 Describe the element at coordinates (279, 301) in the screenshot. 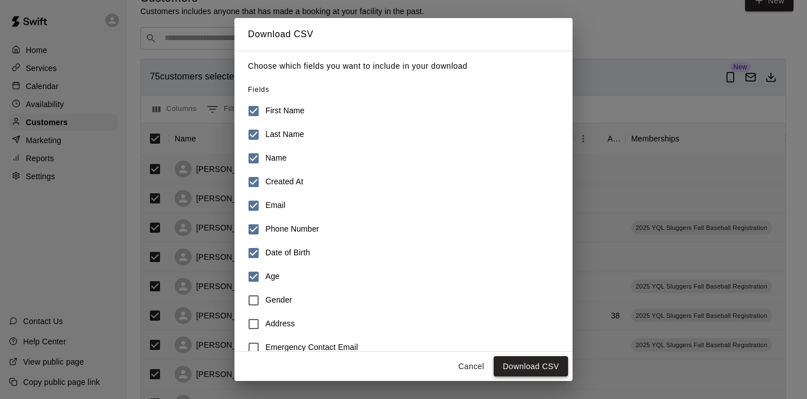

I see `h6: Gender` at that location.